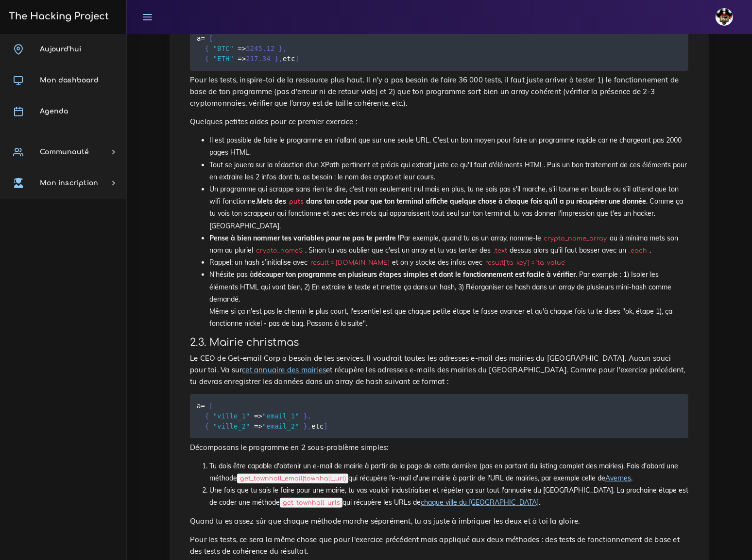 The image size is (752, 560). Describe the element at coordinates (439, 448) in the screenshot. I see `p: Décomposons le programme en 2 sous-problème simples:` at that location.